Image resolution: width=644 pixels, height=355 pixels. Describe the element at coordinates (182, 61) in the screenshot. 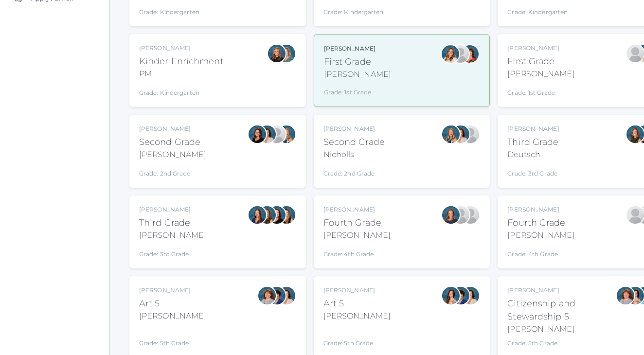

I see `div: Kinder Enrichment` at that location.